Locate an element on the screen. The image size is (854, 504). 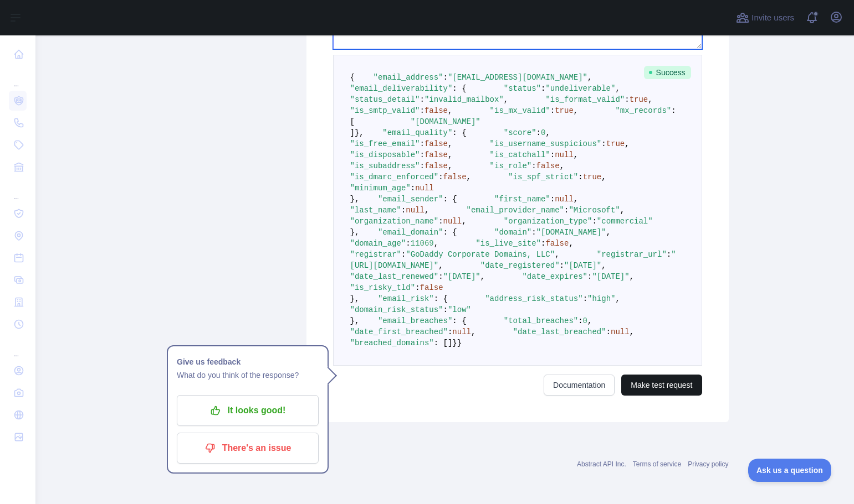
p: What do you think of the response? is located at coordinates (248, 375).